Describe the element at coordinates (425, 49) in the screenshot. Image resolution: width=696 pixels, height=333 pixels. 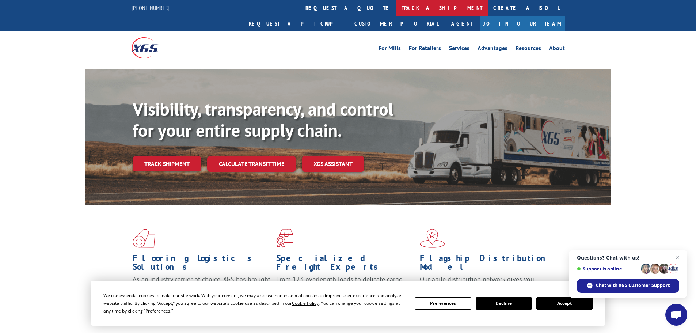
I see `a: For Retailers` at that location.